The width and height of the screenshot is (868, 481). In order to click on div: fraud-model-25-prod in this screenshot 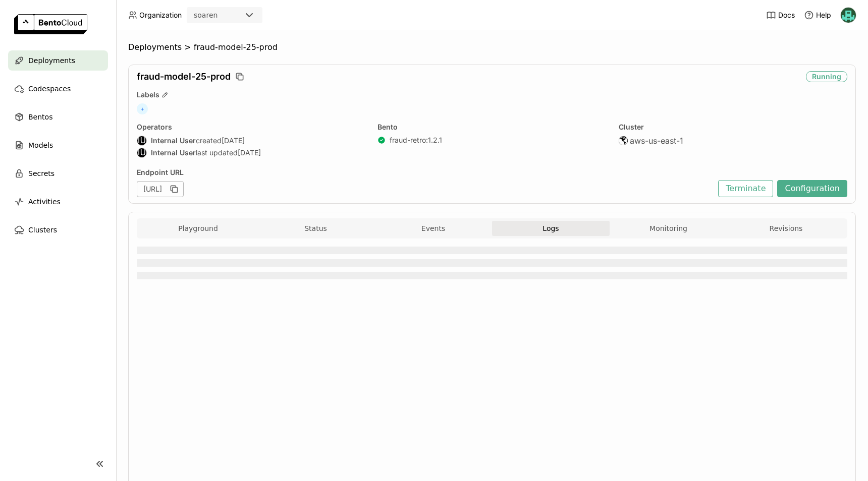, I will do `click(235, 47)`.